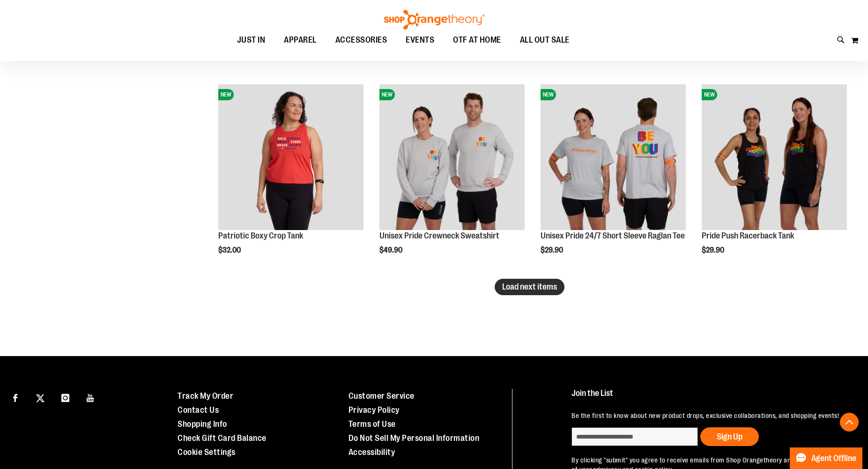  What do you see at coordinates (198, 410) in the screenshot?
I see `a: Contact Us` at bounding box center [198, 410].